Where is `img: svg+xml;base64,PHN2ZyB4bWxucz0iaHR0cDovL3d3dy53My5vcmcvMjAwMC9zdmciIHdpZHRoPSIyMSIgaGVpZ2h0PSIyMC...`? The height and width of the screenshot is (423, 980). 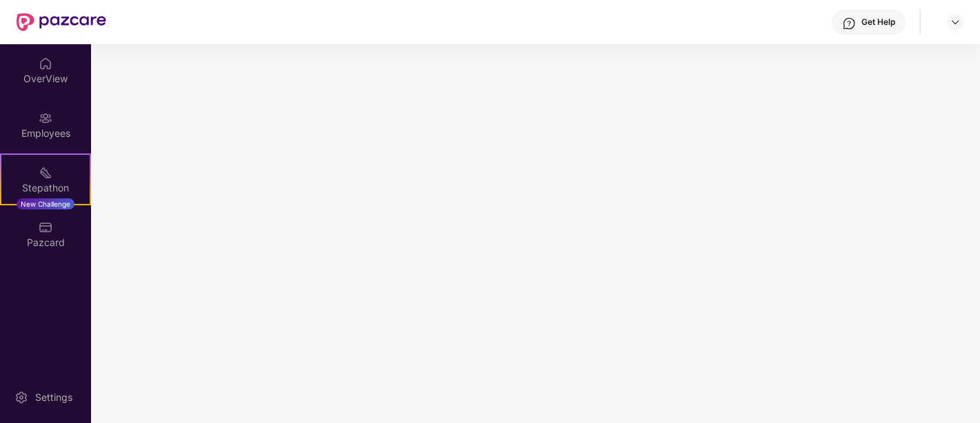 img: svg+xml;base64,PHN2ZyB4bWxucz0iaHR0cDovL3d3dy53My5vcmcvMjAwMC9zdmciIHdpZHRoPSIyMSIgaGVpZ2h0PSIyMC... is located at coordinates (45, 173).